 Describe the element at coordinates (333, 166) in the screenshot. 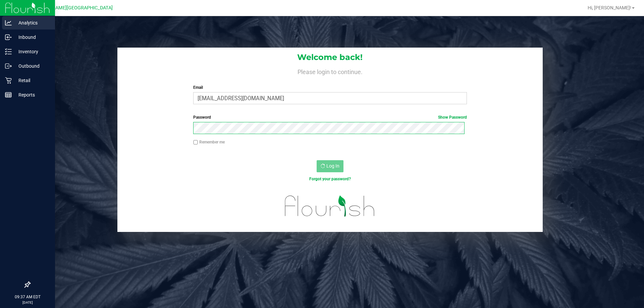

I see `span: Log In` at that location.